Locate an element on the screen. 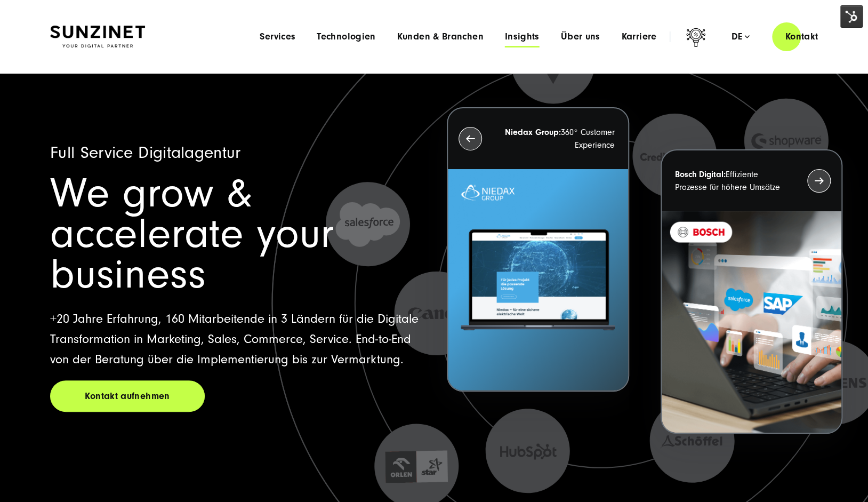 The image size is (868, 502). a: Insights is located at coordinates (522, 37).